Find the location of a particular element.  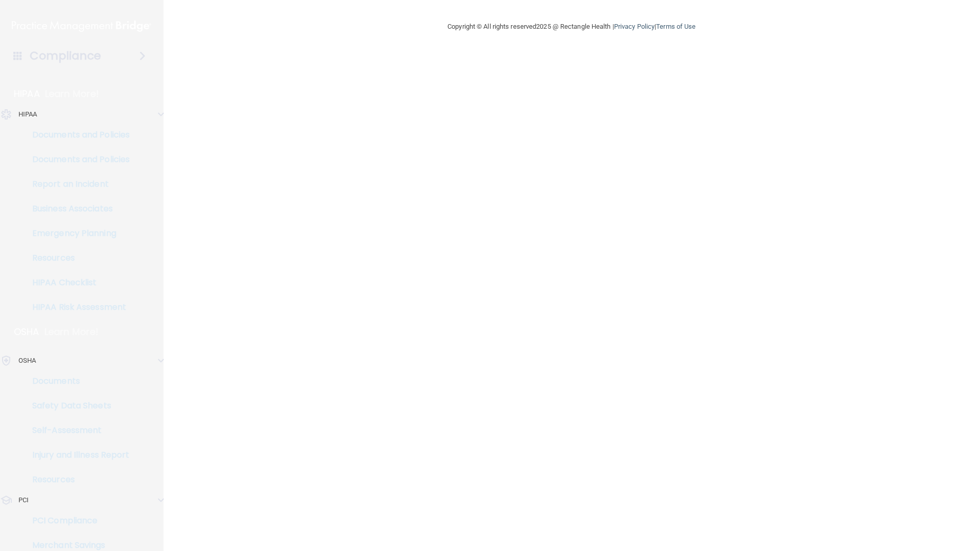

p: Emergency Planning is located at coordinates (76, 233).